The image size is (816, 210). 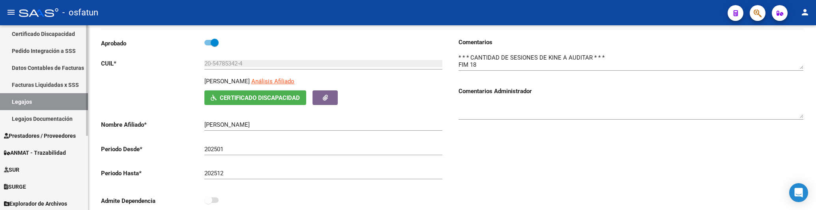 What do you see at coordinates (153, 64) in the screenshot?
I see `p: CUIL` at bounding box center [153, 64].